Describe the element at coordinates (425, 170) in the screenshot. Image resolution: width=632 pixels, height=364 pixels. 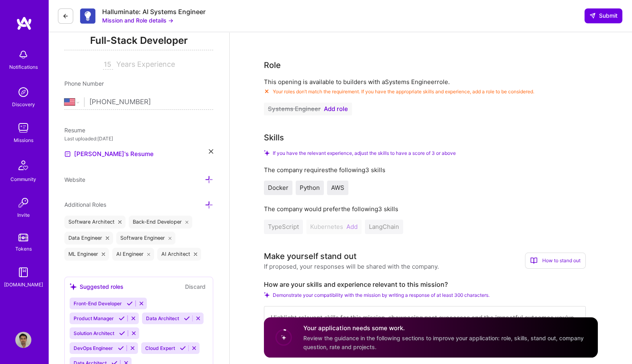
I see `div: The company requires the following 3 skills` at that location.